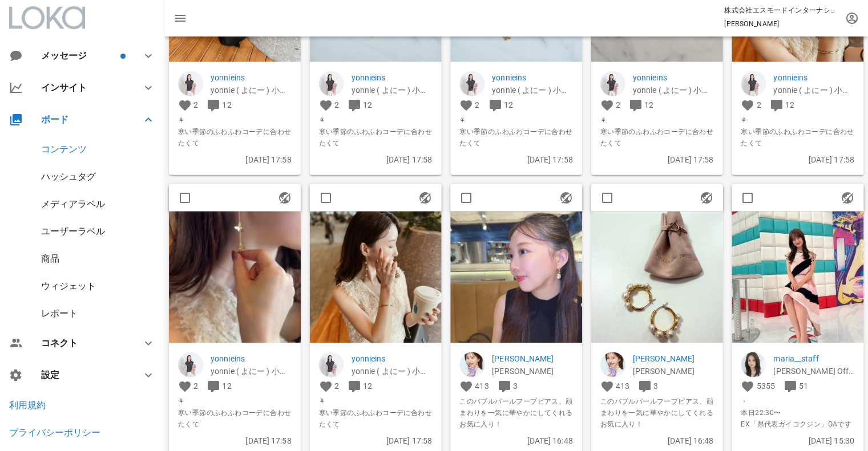  I want to click on a: メディアラベル, so click(73, 203).